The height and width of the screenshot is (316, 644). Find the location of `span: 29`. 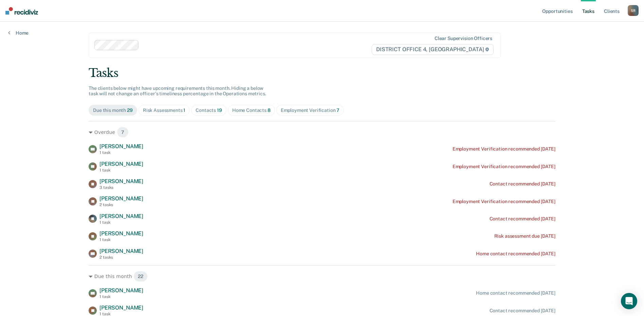

span: 29 is located at coordinates (129, 110).